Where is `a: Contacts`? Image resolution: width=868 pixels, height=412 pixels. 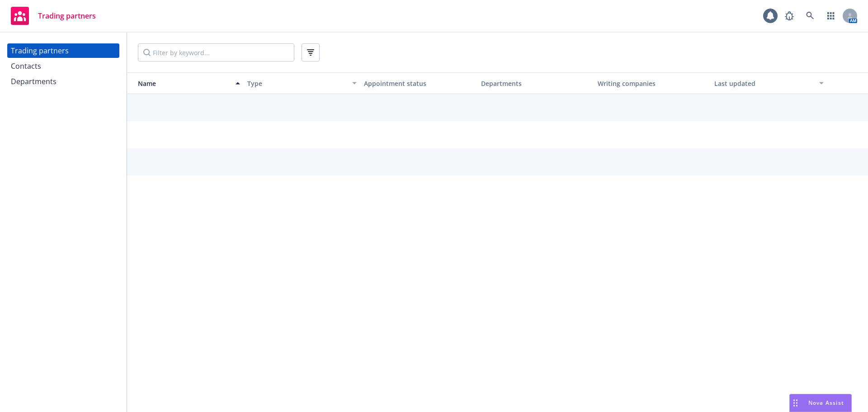 a: Contacts is located at coordinates (63, 66).